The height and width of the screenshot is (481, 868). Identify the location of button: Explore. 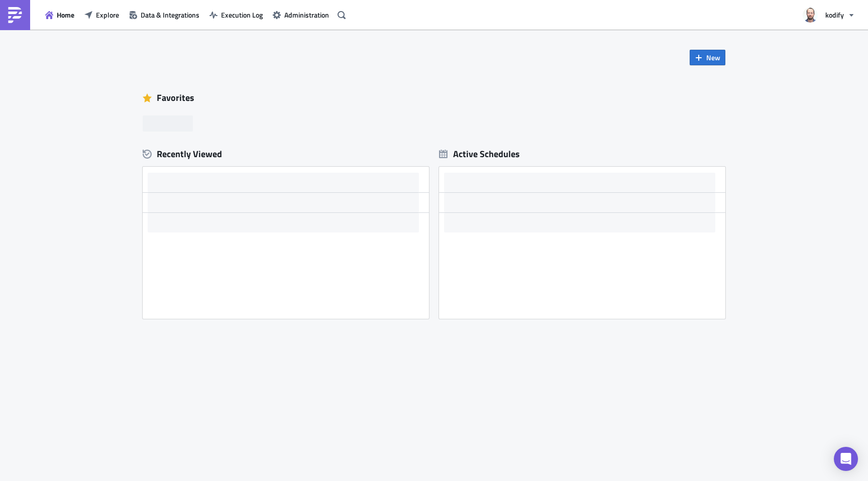
(101, 15).